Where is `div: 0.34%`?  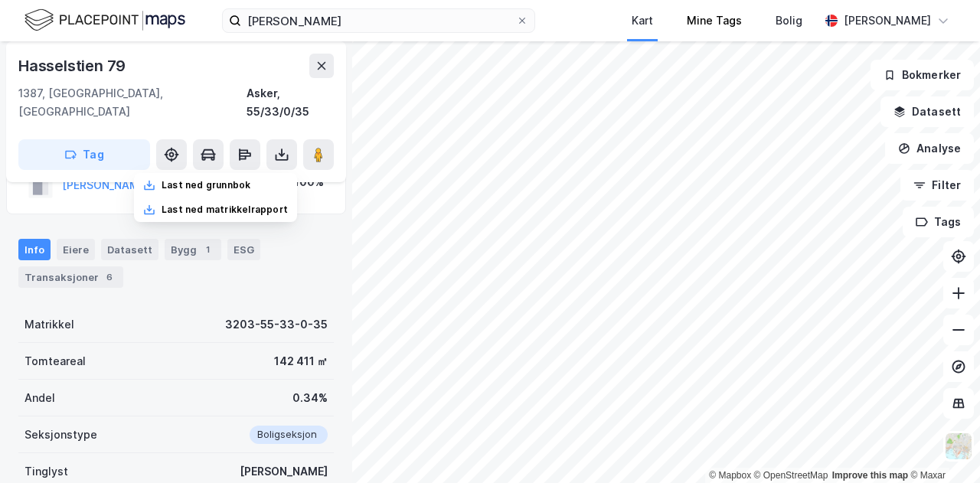 div: 0.34% is located at coordinates (310, 398).